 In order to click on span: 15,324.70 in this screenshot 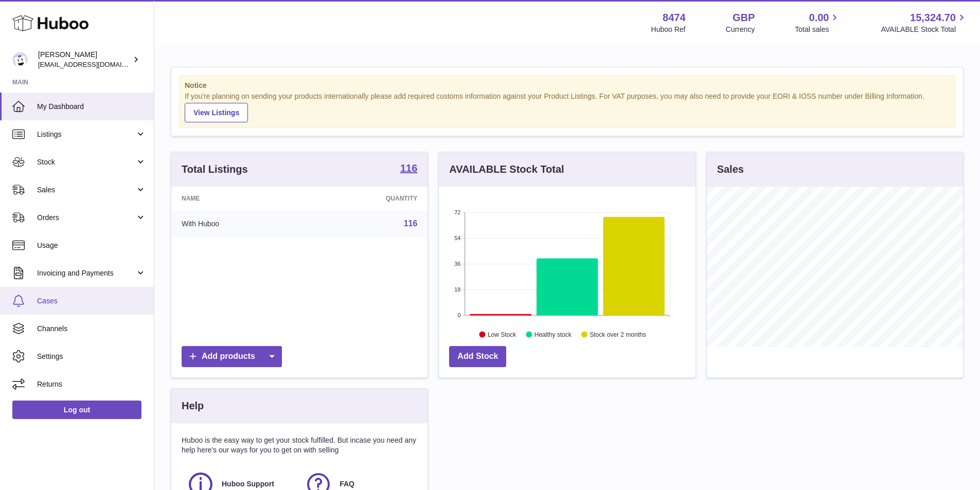, I will do `click(933, 17)`.